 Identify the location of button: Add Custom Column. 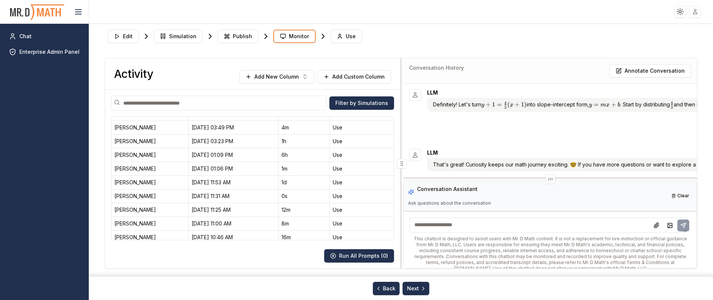
(354, 77).